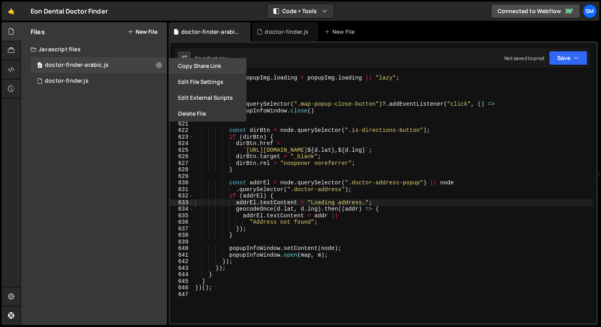 This screenshot has height=327, width=601. Describe the element at coordinates (182, 222) in the screenshot. I see `div: 636` at that location.